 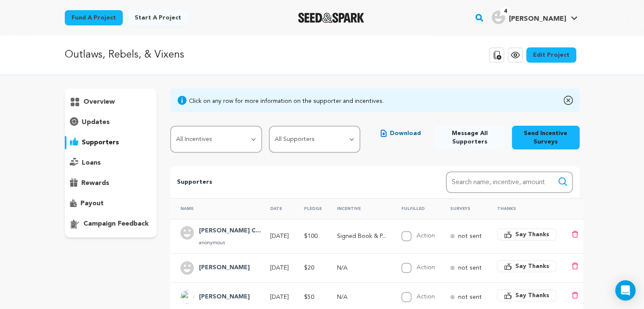 What do you see at coordinates (310, 209) in the screenshot?
I see `th: Pledge` at bounding box center [310, 209].